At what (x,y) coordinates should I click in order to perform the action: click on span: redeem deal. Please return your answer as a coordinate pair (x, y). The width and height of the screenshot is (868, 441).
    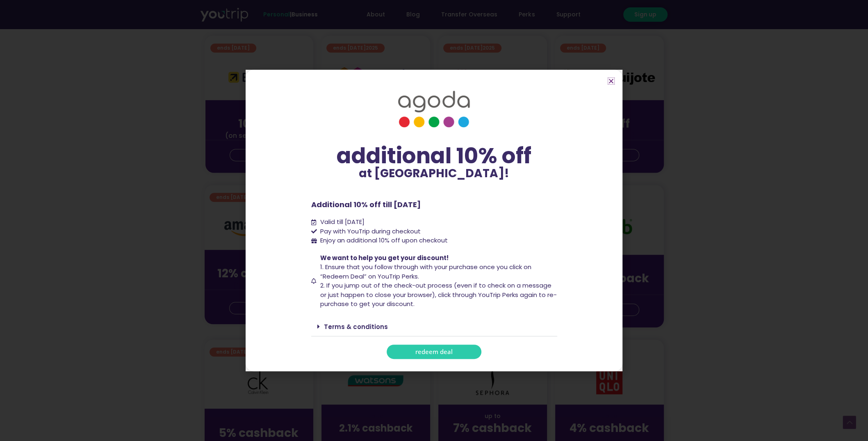
    Looking at the image, I should click on (434, 351).